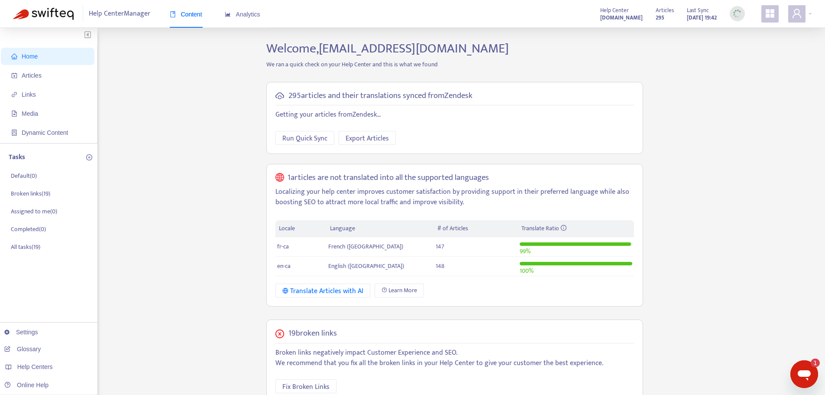 This screenshot has height=395, width=825. I want to click on strong: 295, so click(660, 18).